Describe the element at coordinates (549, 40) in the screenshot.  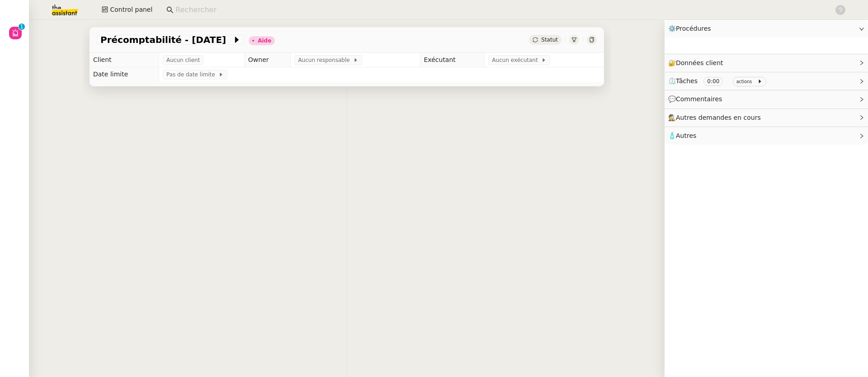
I see `span: Statut` at that location.